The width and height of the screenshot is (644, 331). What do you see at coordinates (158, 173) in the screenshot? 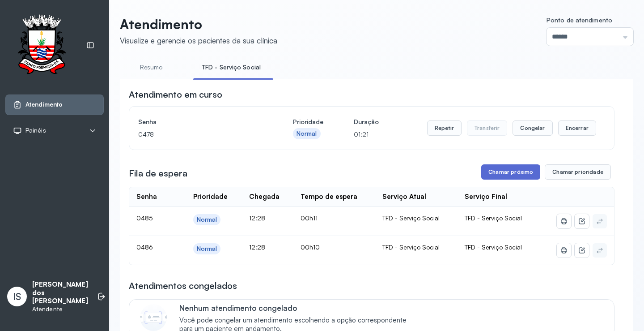
I see `h3: Fila de espera` at bounding box center [158, 173].